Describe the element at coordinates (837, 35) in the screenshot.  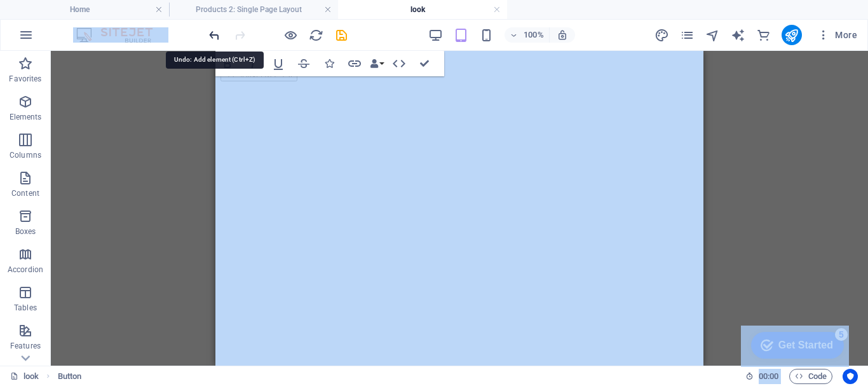
I see `button: More` at that location.